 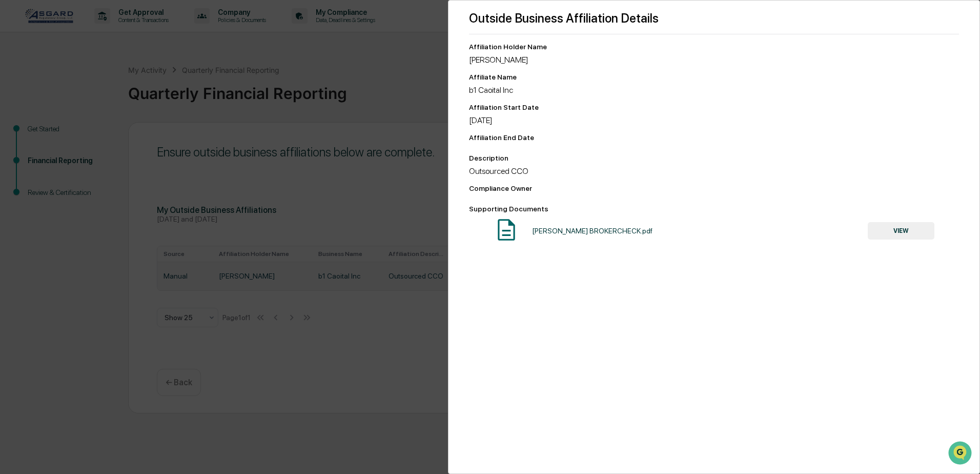 I want to click on span: Data Lookup, so click(x=42, y=154).